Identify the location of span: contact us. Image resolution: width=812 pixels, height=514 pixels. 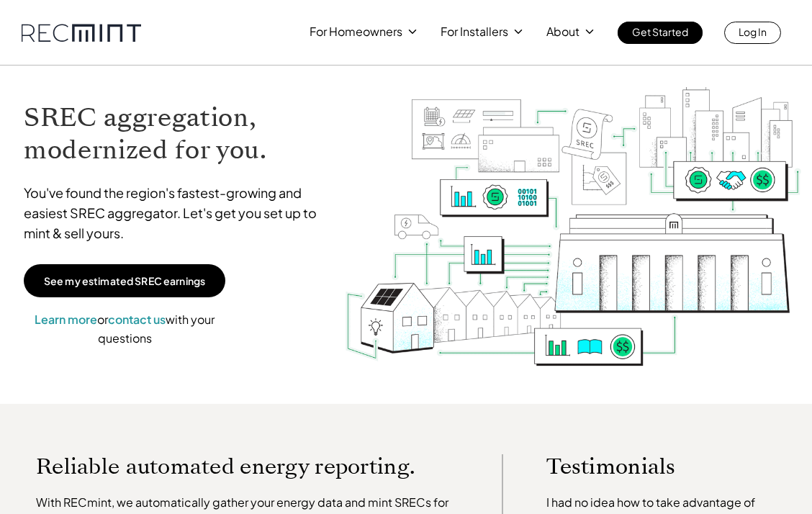
(137, 319).